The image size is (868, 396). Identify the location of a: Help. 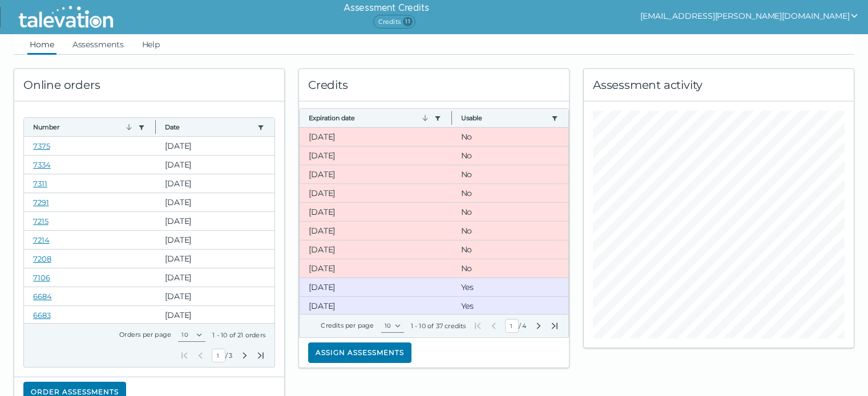
(151, 45).